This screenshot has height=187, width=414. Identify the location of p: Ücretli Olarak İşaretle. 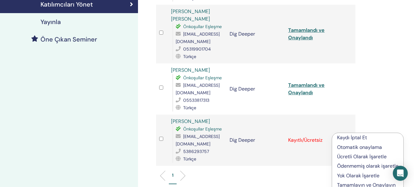
(368, 156).